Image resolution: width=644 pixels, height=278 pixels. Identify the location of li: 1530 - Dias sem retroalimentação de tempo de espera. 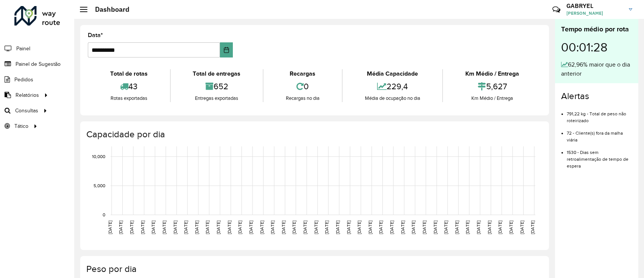
(599, 156).